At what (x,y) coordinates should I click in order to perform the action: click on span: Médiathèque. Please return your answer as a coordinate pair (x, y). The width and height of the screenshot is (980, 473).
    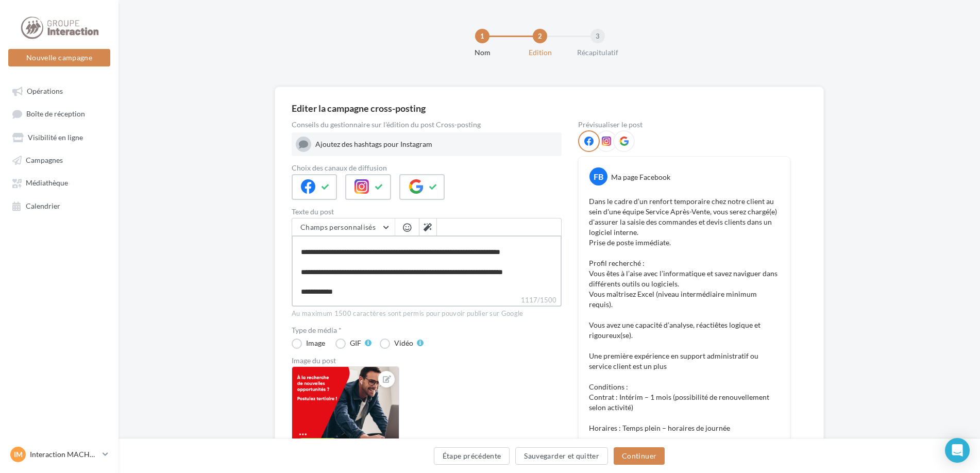
    Looking at the image, I should click on (47, 183).